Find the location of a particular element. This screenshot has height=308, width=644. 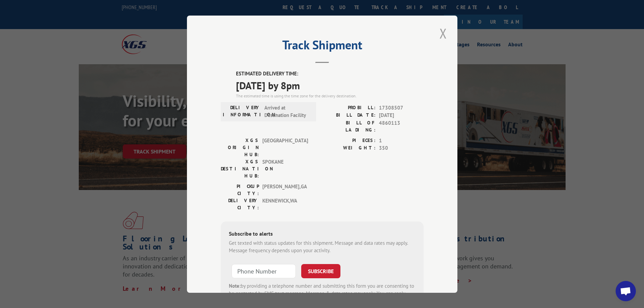

label: BILL OF LADING: is located at coordinates (349, 126).